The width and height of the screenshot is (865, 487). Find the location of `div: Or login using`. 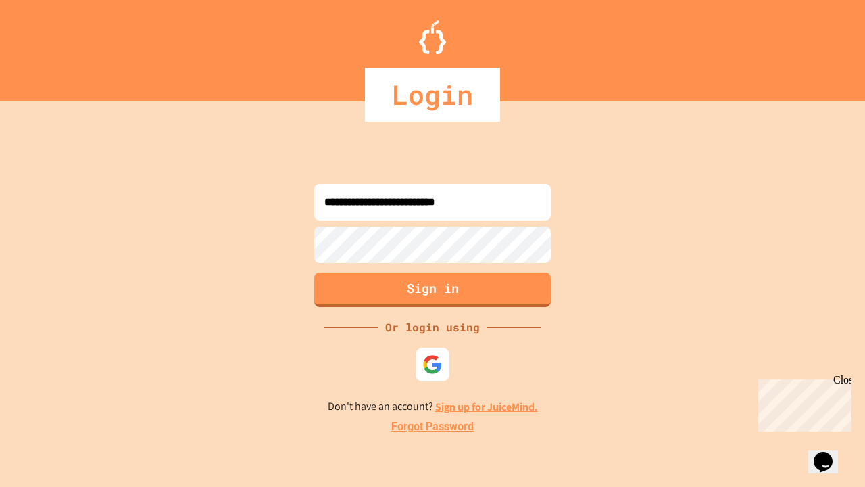

div: Or login using is located at coordinates (433, 327).